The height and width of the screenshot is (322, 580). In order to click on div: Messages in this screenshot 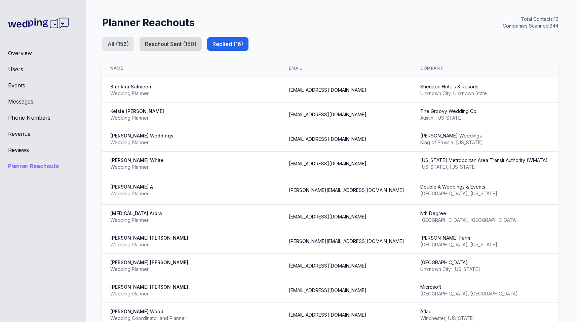, I will do `click(43, 102)`.